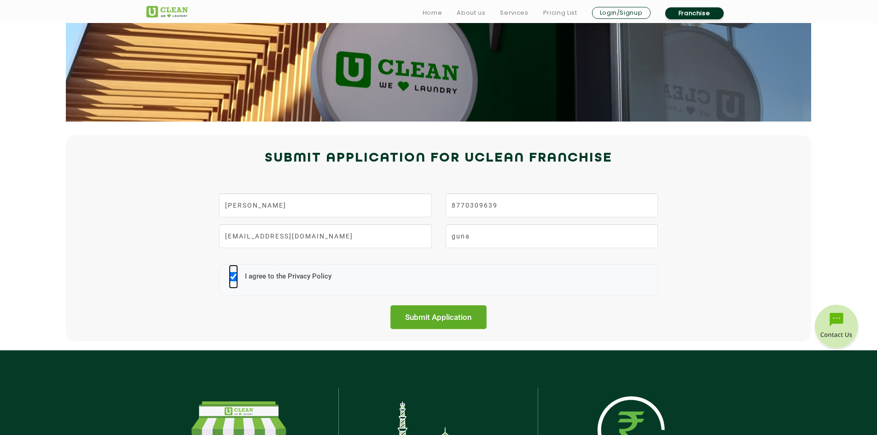 The image size is (877, 435). Describe the element at coordinates (439, 158) in the screenshot. I see `h2: Submit Application for UCLEAN FRANCHISE` at that location.